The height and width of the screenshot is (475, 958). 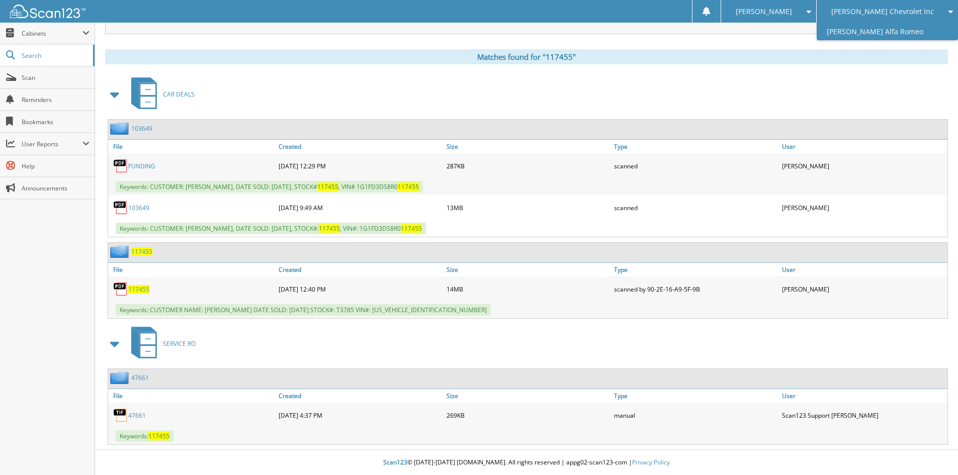 What do you see at coordinates (179, 344) in the screenshot?
I see `span: SERVICE RO` at bounding box center [179, 344].